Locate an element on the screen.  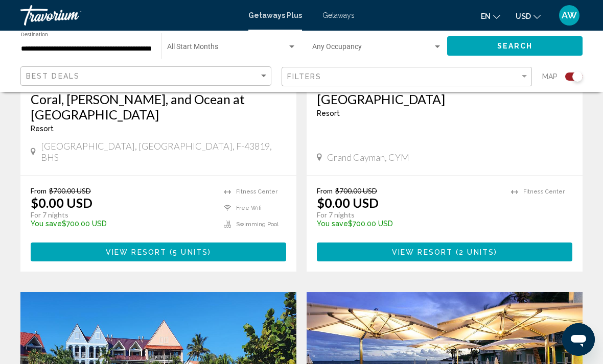
button: User Menu is located at coordinates (569, 15).